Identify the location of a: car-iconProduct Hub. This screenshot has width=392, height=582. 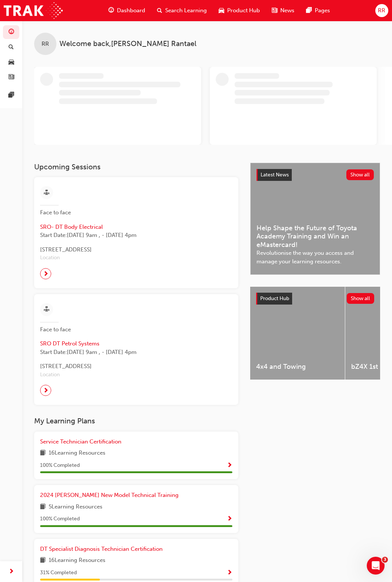
(239, 11).